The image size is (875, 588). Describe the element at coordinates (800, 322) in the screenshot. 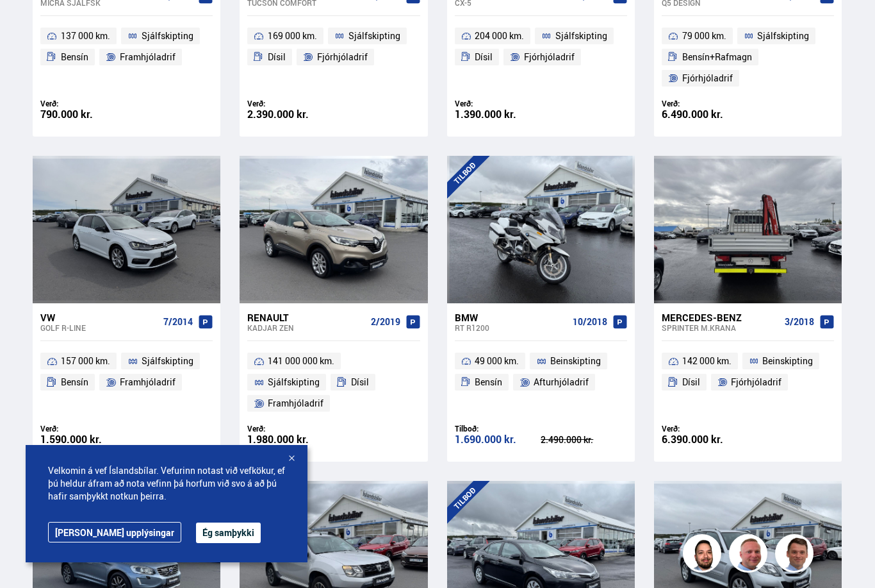

I see `span: 3/2018` at that location.